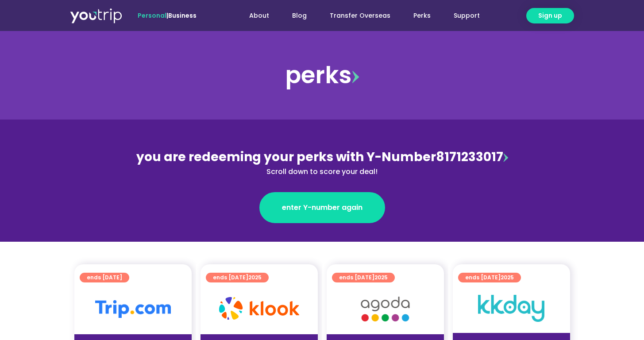  I want to click on a: Sign up, so click(550, 15).